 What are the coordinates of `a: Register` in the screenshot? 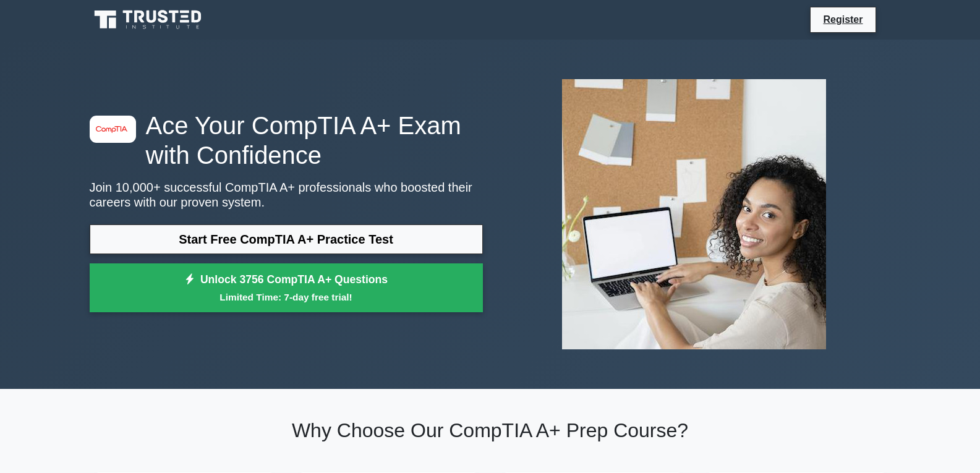 It's located at (843, 19).